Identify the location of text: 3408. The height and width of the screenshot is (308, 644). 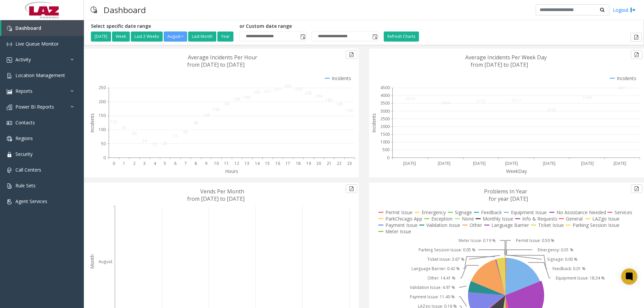
(587, 97).